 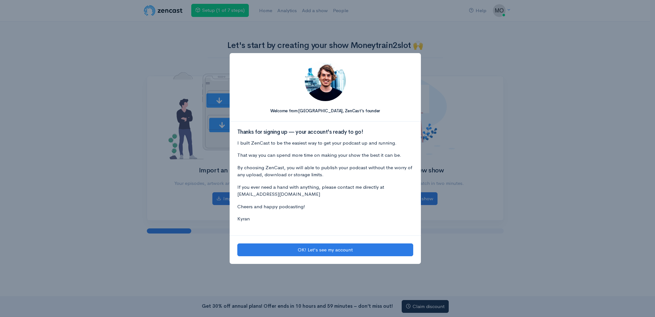 What do you see at coordinates (325, 143) in the screenshot?
I see `p: I built ZenCast to be the easiest way to get your podcast up and running.` at bounding box center [325, 143].